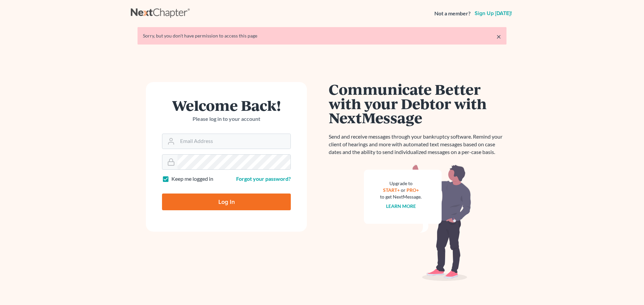 The width and height of the screenshot is (644, 305). Describe the element at coordinates (227, 202) in the screenshot. I see `input: Log In` at that location.